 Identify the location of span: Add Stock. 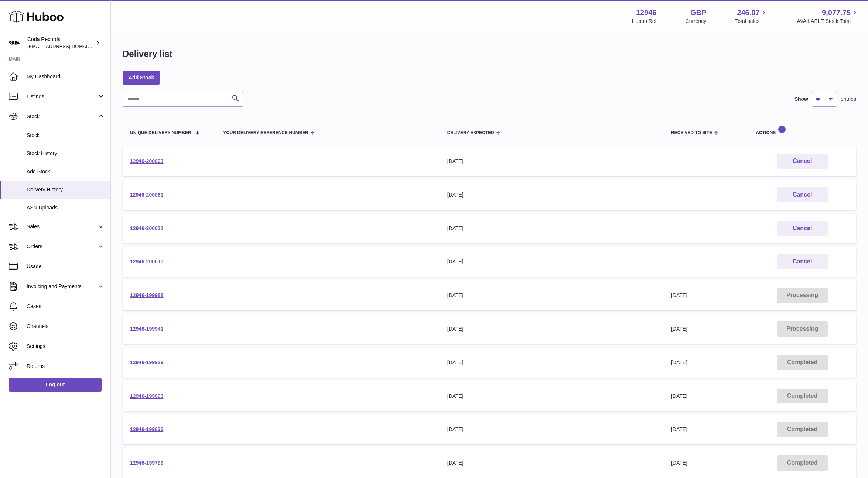
(66, 171).